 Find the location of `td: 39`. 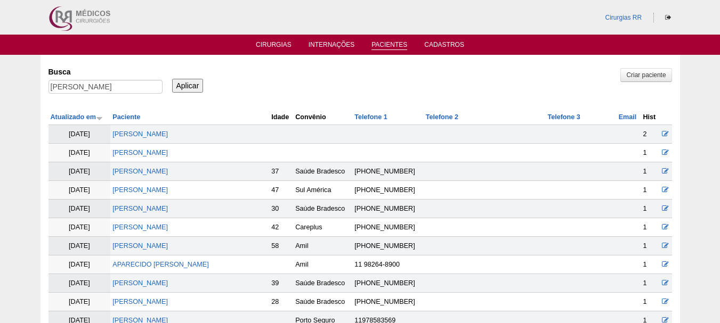

td: 39 is located at coordinates (281, 284).